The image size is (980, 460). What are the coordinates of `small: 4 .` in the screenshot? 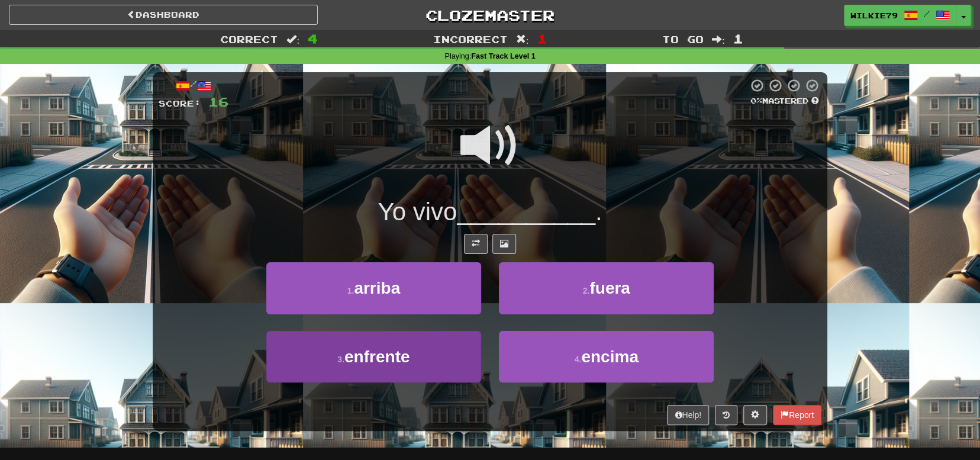 It's located at (578, 360).